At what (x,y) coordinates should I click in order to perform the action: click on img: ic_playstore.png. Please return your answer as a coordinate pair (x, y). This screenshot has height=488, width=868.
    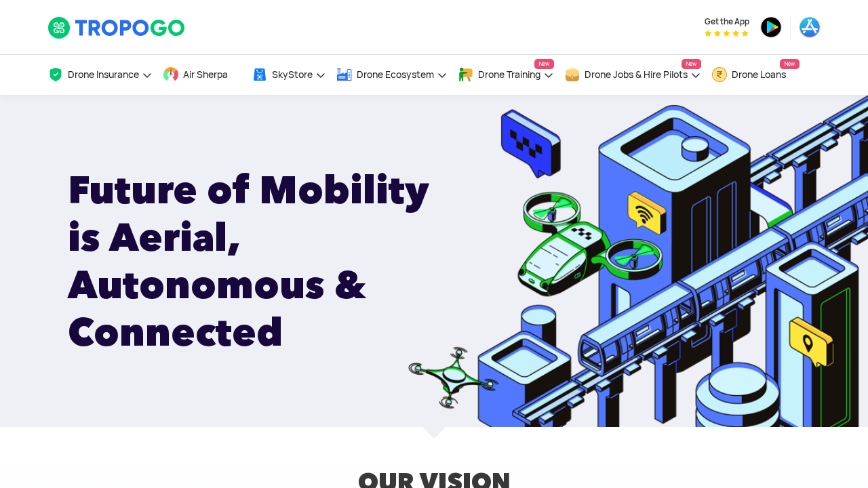
    Looking at the image, I should click on (771, 27).